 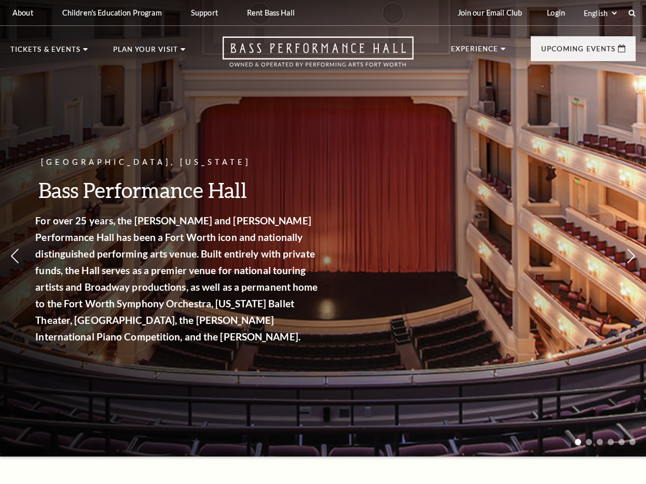 I want to click on p: Support, so click(x=204, y=12).